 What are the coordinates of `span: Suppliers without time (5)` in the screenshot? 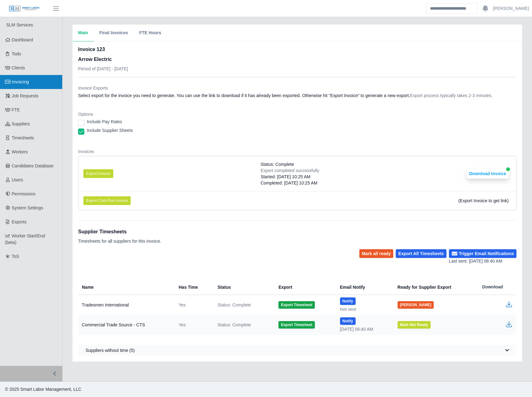 It's located at (110, 351).